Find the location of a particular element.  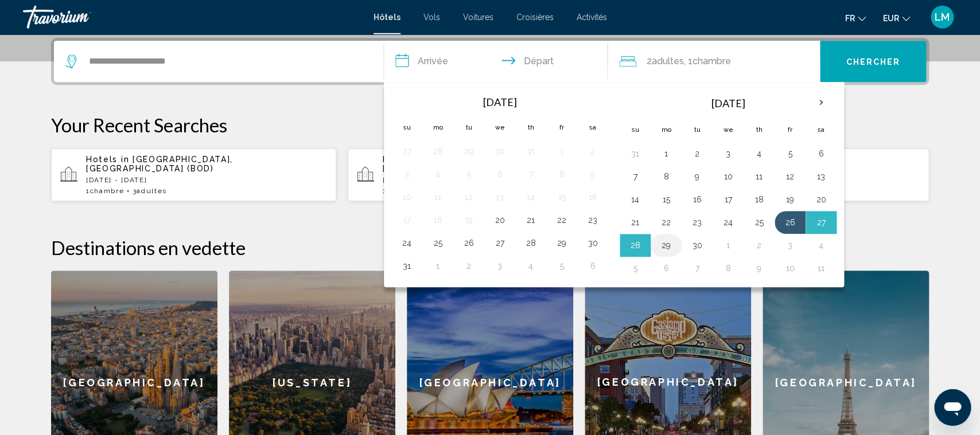

p: Your Recent Searches is located at coordinates (490, 125).